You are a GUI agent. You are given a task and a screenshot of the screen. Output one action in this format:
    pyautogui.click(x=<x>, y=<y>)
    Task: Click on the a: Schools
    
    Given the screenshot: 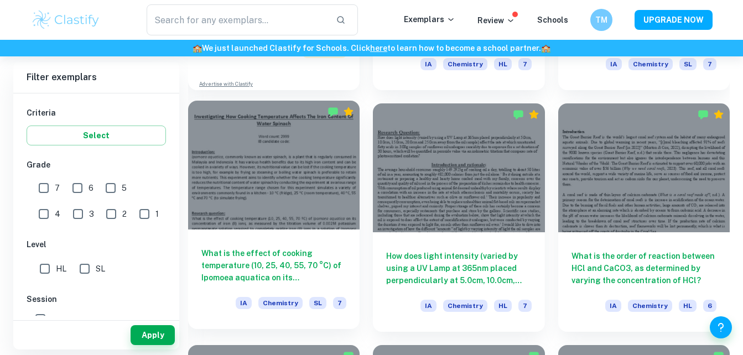 What is the action you would take?
    pyautogui.click(x=552, y=20)
    